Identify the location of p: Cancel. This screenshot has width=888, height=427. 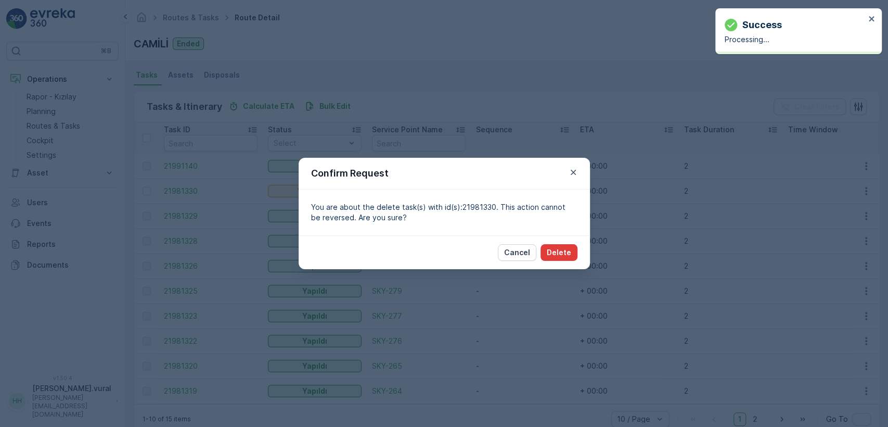
(517, 252).